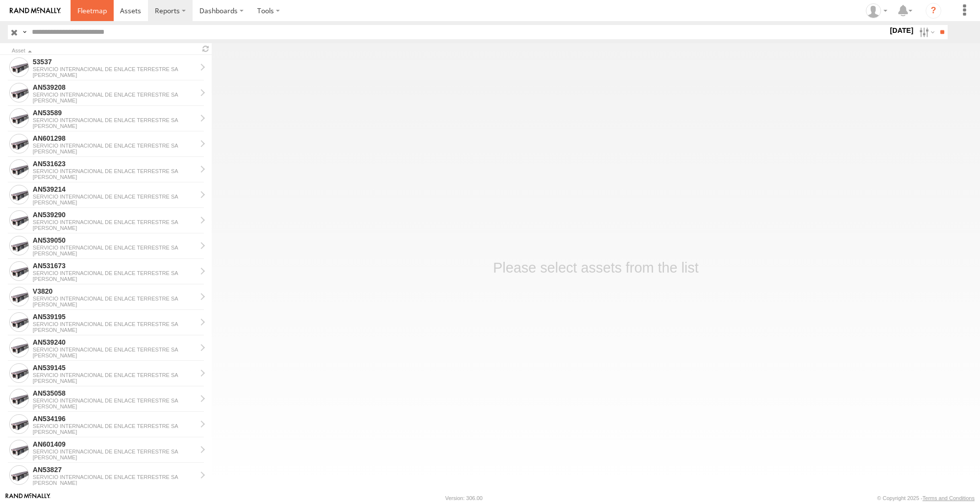 The image size is (980, 503). Describe the element at coordinates (115, 292) in the screenshot. I see `div: V3820 - View Asset History` at that location.